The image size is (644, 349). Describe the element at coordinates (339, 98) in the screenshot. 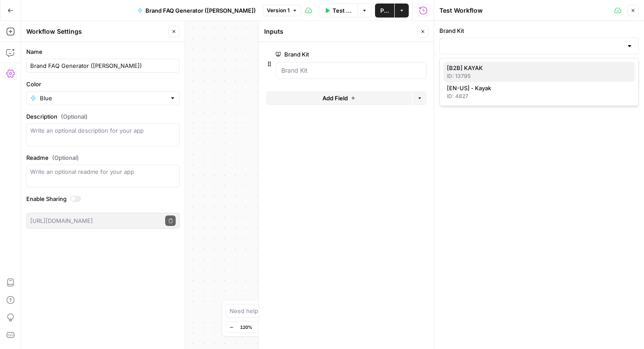

I see `button: Add Field` at that location.